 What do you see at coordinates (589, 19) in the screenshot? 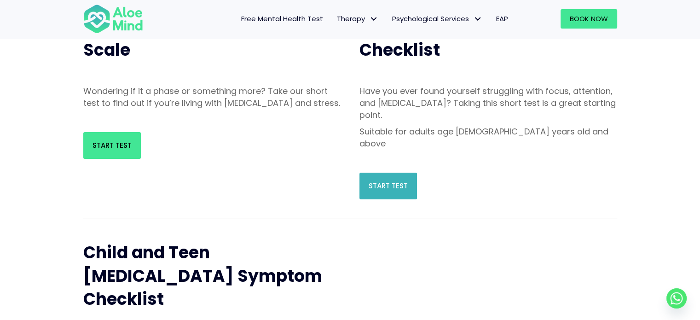
I see `a: Book Now` at bounding box center [589, 19].